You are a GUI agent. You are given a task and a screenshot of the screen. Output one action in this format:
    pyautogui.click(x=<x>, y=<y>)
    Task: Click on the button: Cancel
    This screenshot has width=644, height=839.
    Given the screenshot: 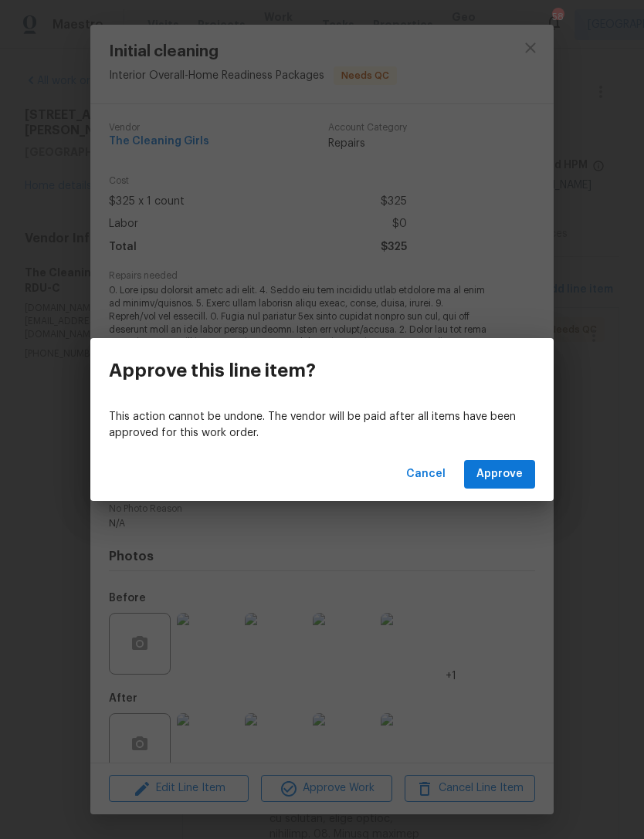 What is the action you would take?
    pyautogui.click(x=425, y=474)
    